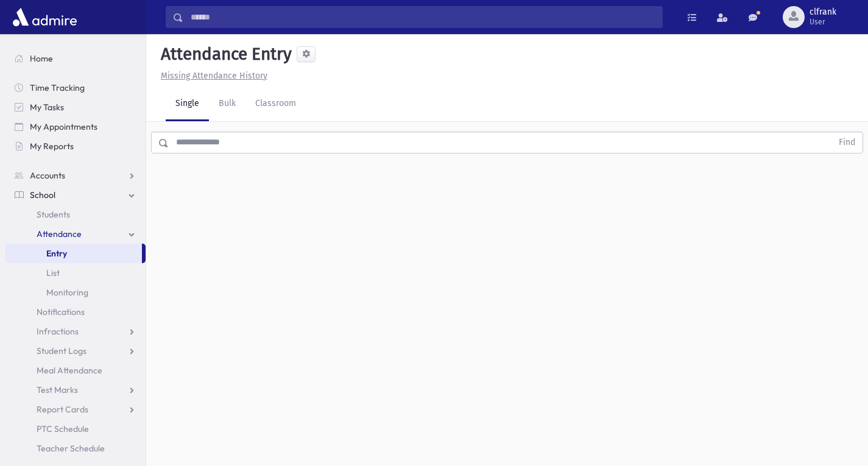 This screenshot has width=868, height=466. Describe the element at coordinates (73, 254) in the screenshot. I see `a: Entry` at that location.